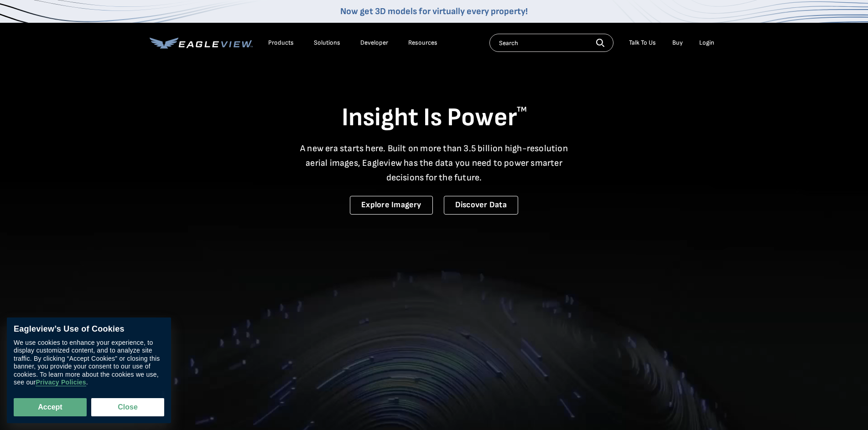 The image size is (868, 430). I want to click on h1: Insight Is Power, so click(434, 118).